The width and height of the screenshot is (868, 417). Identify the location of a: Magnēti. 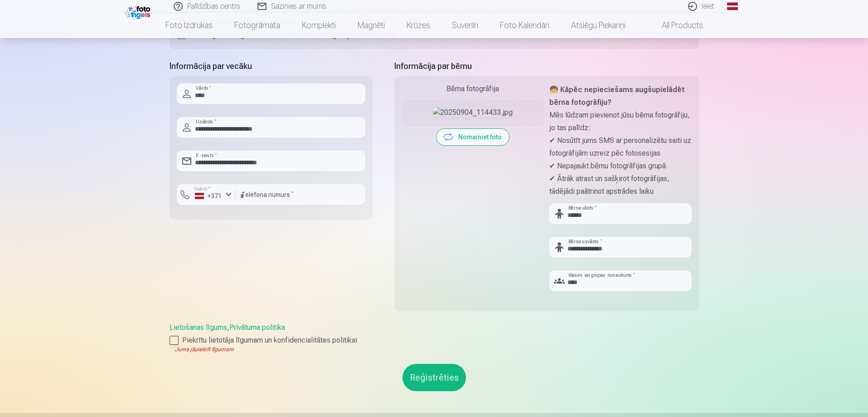
(371, 26).